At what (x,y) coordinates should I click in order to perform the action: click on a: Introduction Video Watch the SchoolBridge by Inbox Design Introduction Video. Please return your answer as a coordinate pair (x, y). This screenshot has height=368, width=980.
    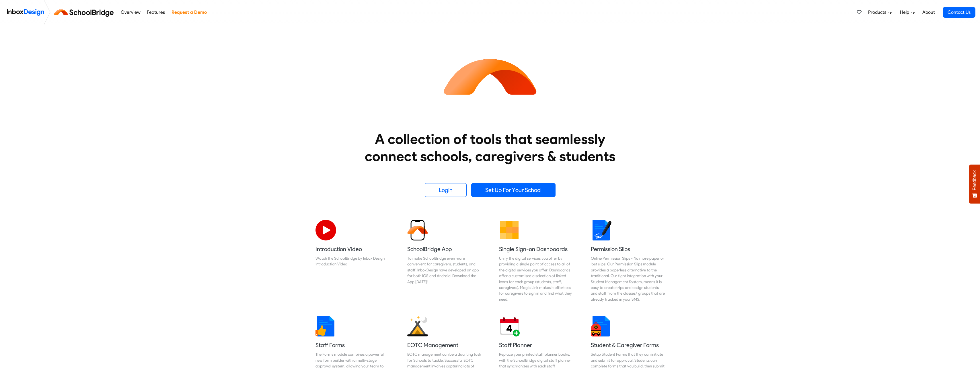
    Looking at the image, I should click on (352, 261).